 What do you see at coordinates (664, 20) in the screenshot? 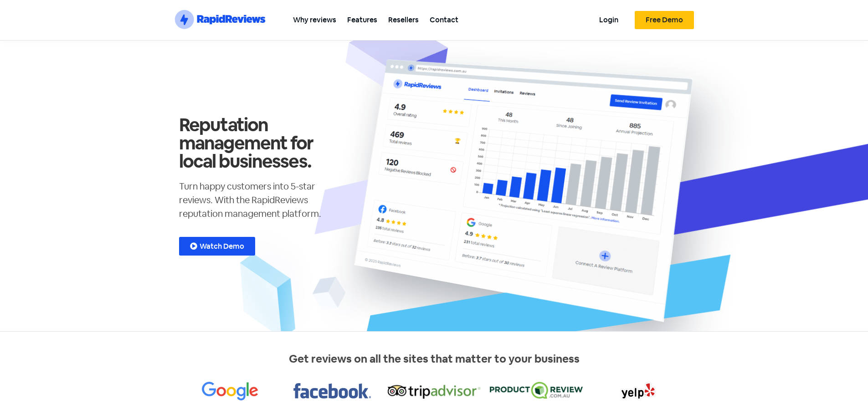
I see `span: Free Demo` at bounding box center [664, 20].